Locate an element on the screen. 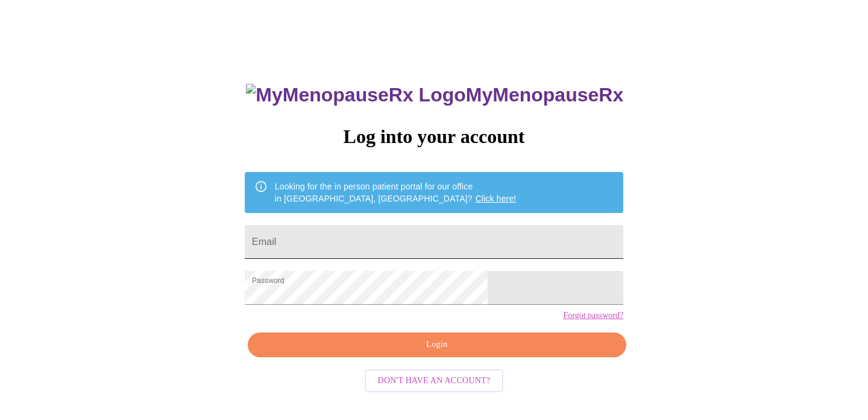 Image resolution: width=868 pixels, height=420 pixels. h3: MyMenopauseRx is located at coordinates (434, 94).